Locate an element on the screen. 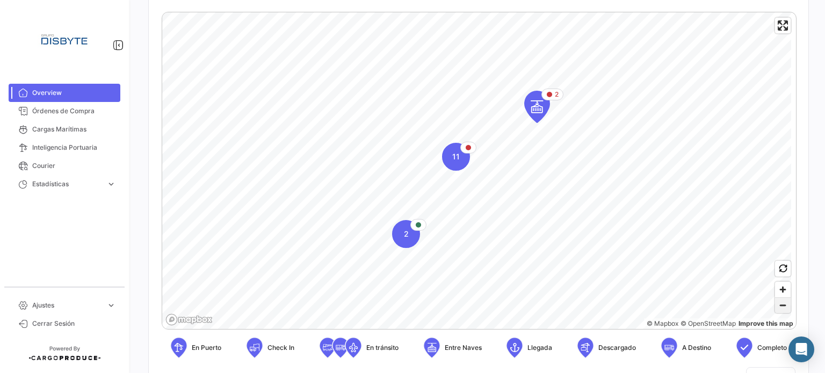  a: Inteligencia Portuaria is located at coordinates (64, 148).